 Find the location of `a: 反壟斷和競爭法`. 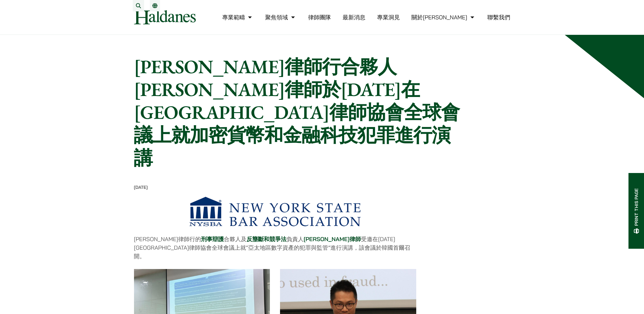

a: 反壟斷和競爭法 is located at coordinates (267, 239).